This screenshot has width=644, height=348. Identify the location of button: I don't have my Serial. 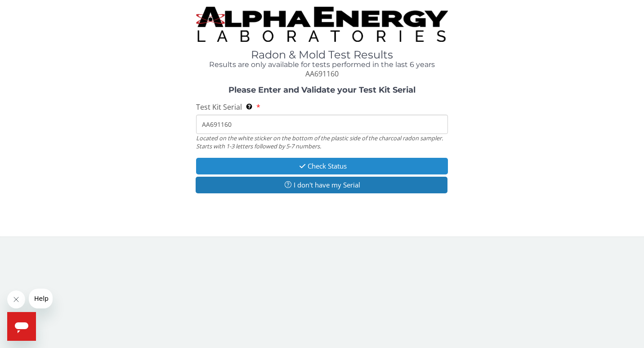
(322, 185).